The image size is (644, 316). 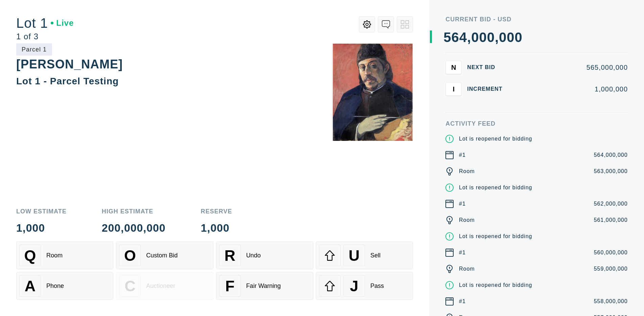 What do you see at coordinates (487, 67) in the screenshot?
I see `div: Next Bid` at bounding box center [487, 67].